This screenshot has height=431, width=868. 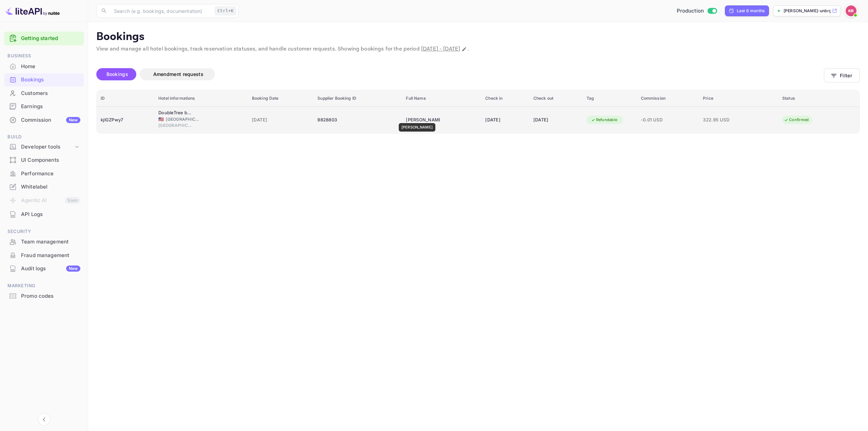 What do you see at coordinates (478, 112) in the screenshot?
I see `table: booking table` at bounding box center [478, 112].